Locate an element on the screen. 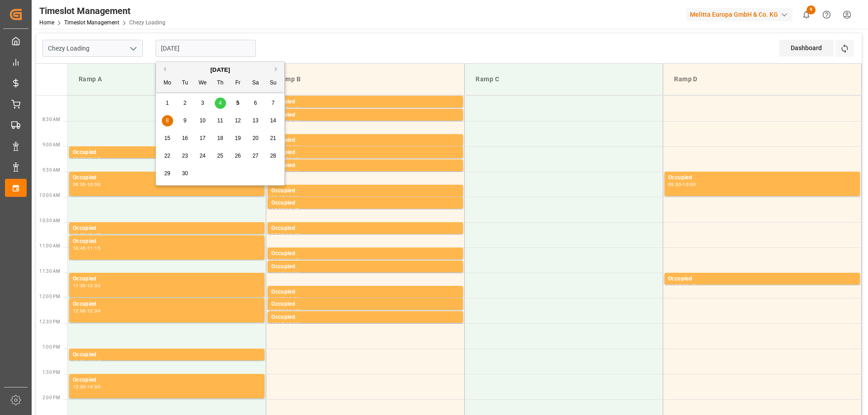 The width and height of the screenshot is (868, 415). span: 20 is located at coordinates (255, 139).